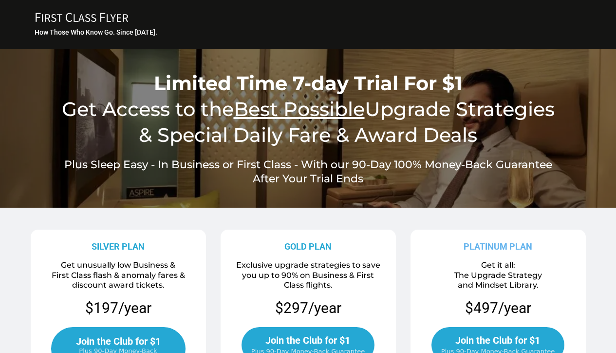 This screenshot has width=616, height=353. Describe the element at coordinates (308, 164) in the screenshot. I see `span: Plus Sleep Easy - In Business or First Class - With our 90-Day 100% Money-Back Guarantee` at that location.